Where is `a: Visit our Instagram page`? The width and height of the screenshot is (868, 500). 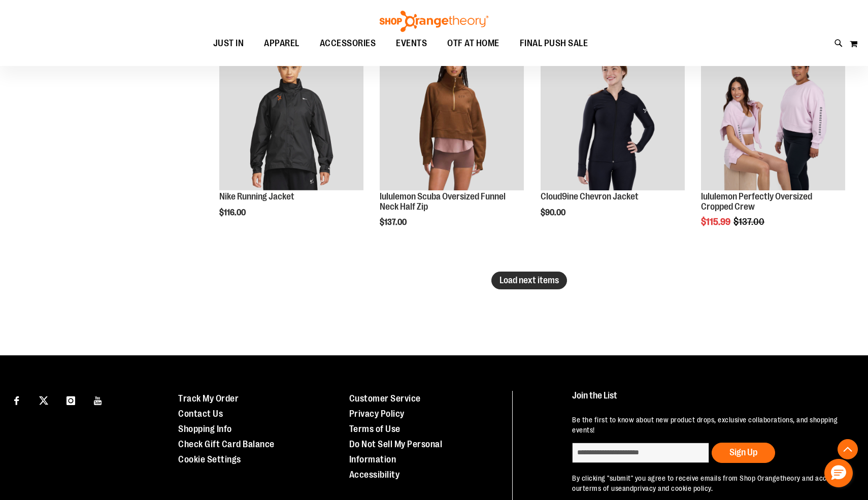 a: Visit our Instagram page is located at coordinates (70, 399).